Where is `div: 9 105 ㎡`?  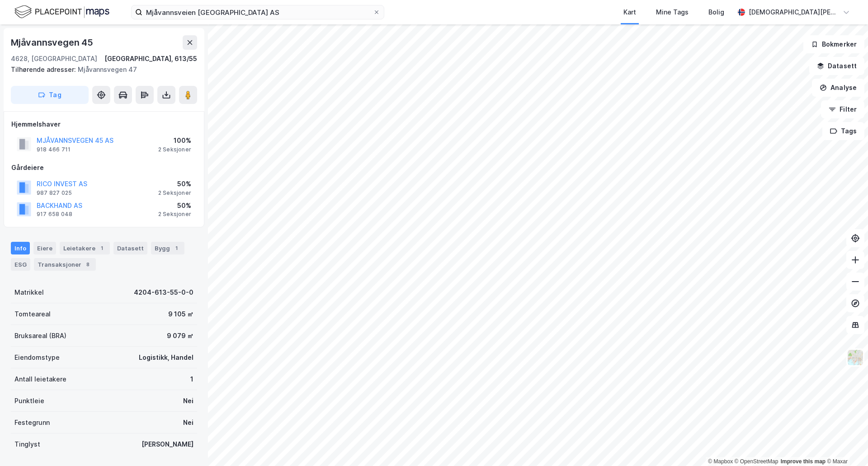
div: 9 105 ㎡ is located at coordinates (181, 314).